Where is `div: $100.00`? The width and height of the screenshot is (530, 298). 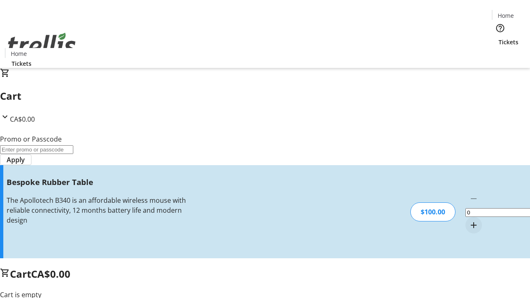
div: $100.00 is located at coordinates (433, 212).